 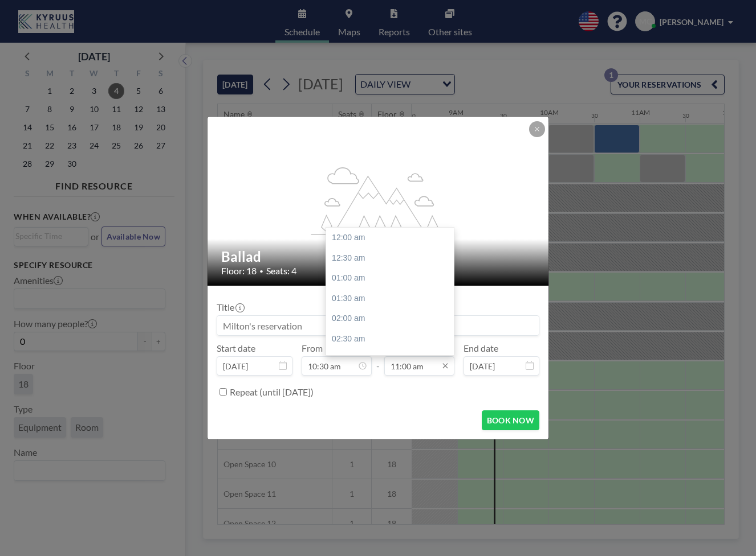 I want to click on input: Milton's reservation, so click(x=378, y=326).